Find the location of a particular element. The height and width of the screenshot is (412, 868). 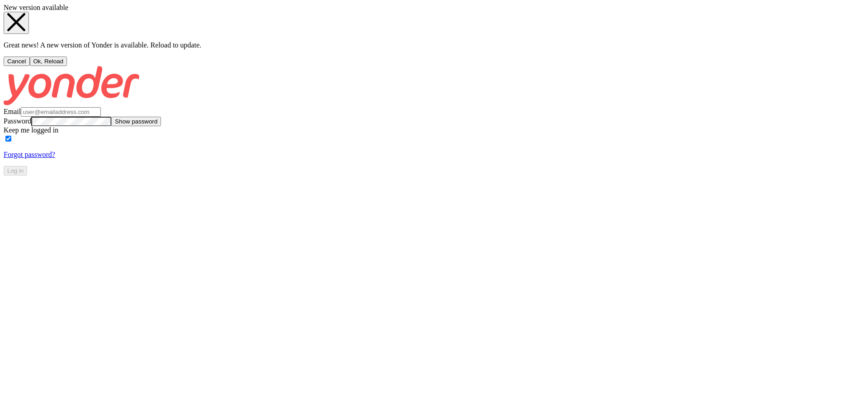

a: Forgot password? is located at coordinates (30, 154).